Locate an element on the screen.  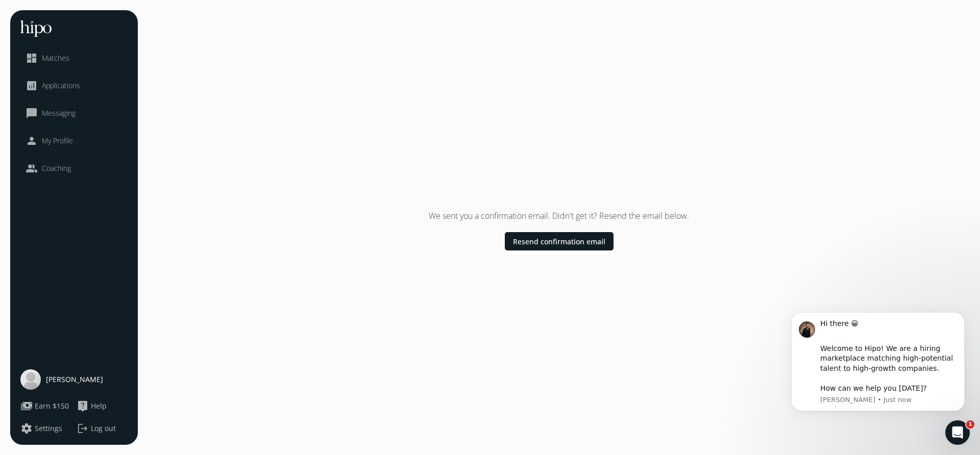
a: settingsSettings is located at coordinates (46, 429).